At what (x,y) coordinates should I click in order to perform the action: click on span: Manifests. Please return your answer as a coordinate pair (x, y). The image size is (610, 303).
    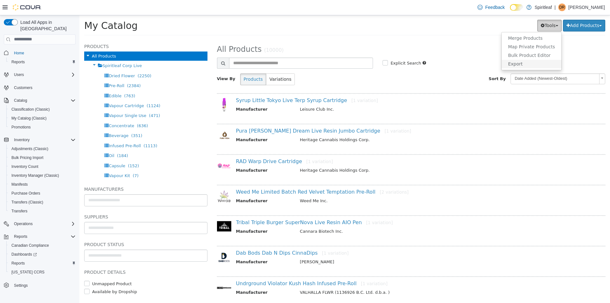
    Looking at the image, I should click on (42, 184).